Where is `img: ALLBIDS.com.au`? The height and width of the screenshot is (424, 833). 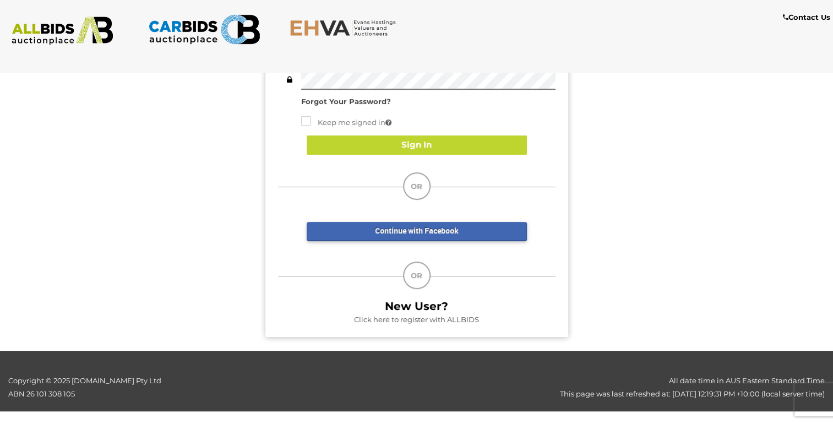 img: ALLBIDS.com.au is located at coordinates (62, 31).